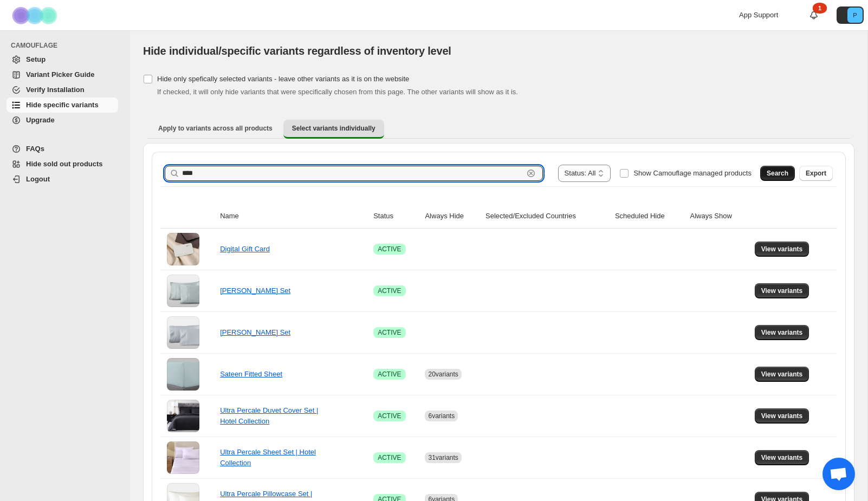 Image resolution: width=868 pixels, height=501 pixels. I want to click on button: Search, so click(778, 173).